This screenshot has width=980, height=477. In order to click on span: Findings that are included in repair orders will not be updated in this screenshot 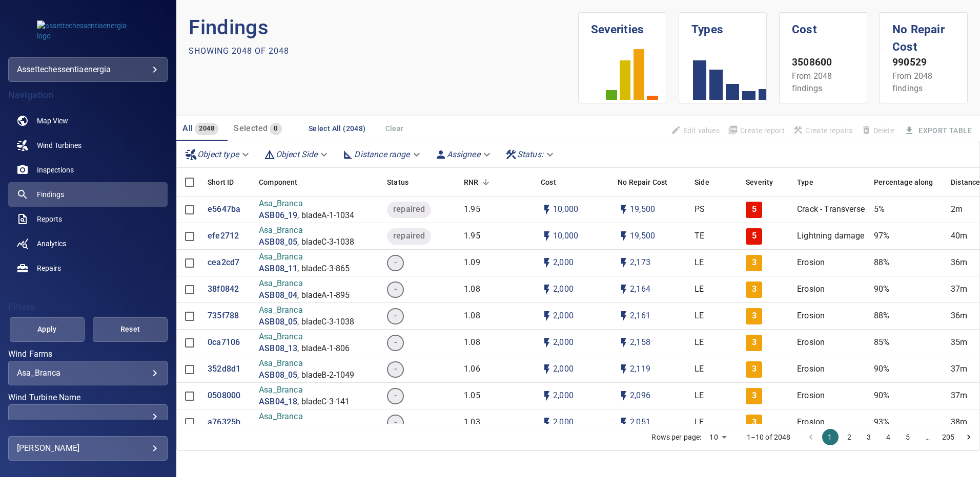, I will do `click(695, 131)`.